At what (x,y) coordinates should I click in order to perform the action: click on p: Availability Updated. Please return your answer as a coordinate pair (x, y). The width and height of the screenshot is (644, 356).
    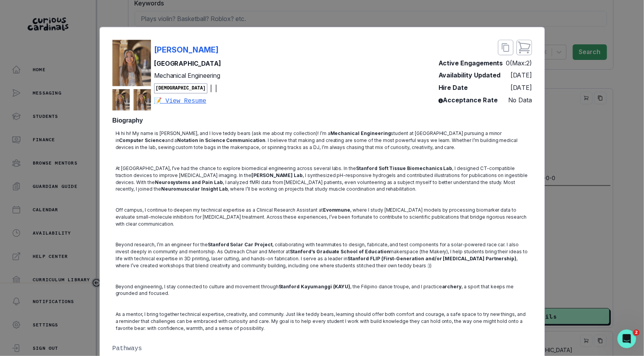
    Looking at the image, I should click on (469, 76).